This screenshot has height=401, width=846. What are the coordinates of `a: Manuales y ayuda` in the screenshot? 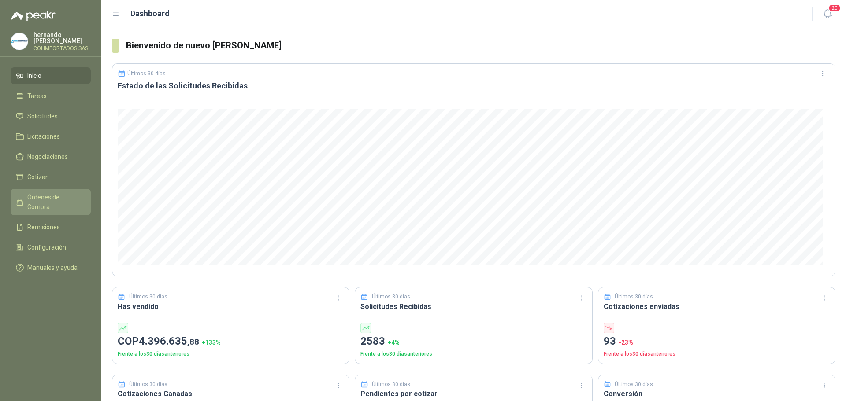 It's located at (51, 268).